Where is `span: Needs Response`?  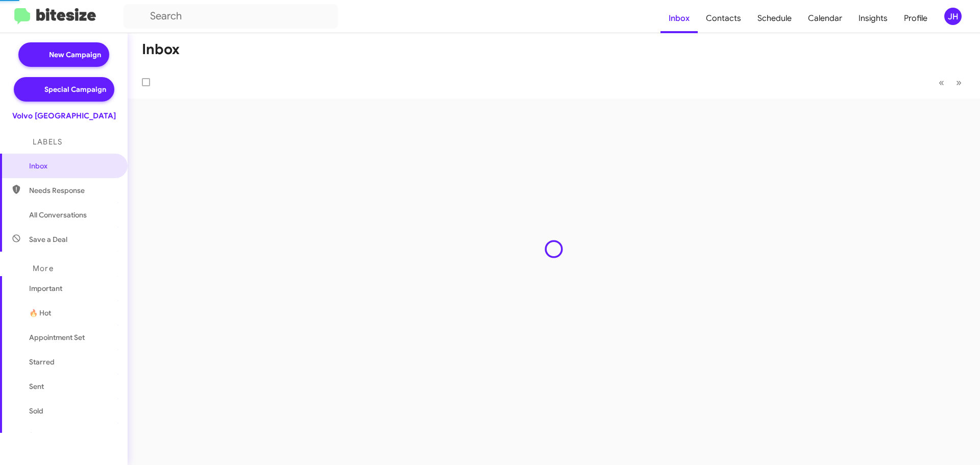
span: Needs Response is located at coordinates (73, 190).